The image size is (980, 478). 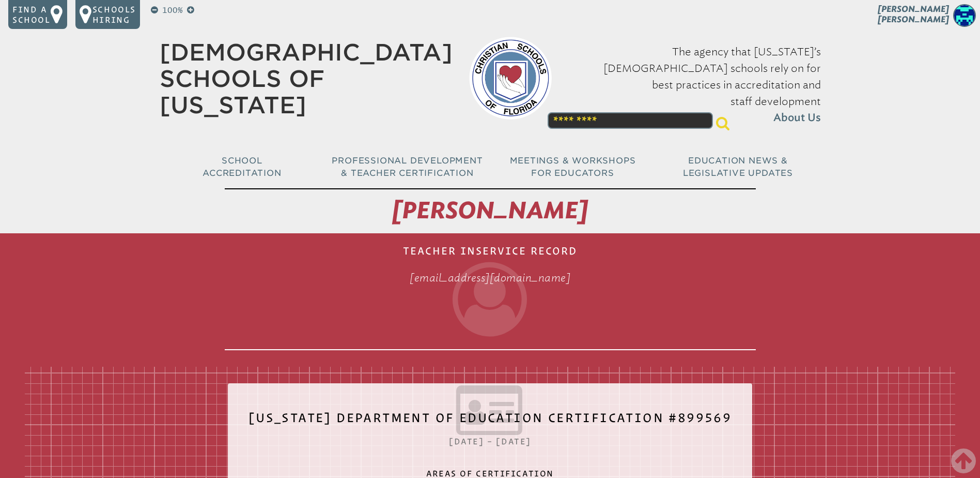 What do you see at coordinates (31, 14) in the screenshot?
I see `p: Find a school` at bounding box center [31, 14].